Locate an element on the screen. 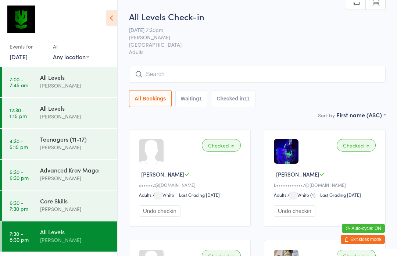  span: Adults is located at coordinates (258, 52).